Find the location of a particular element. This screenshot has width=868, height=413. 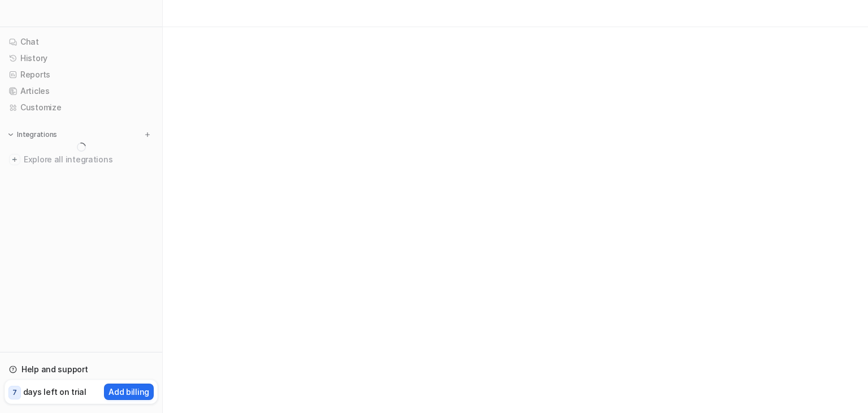

a: Chat is located at coordinates (81, 42).